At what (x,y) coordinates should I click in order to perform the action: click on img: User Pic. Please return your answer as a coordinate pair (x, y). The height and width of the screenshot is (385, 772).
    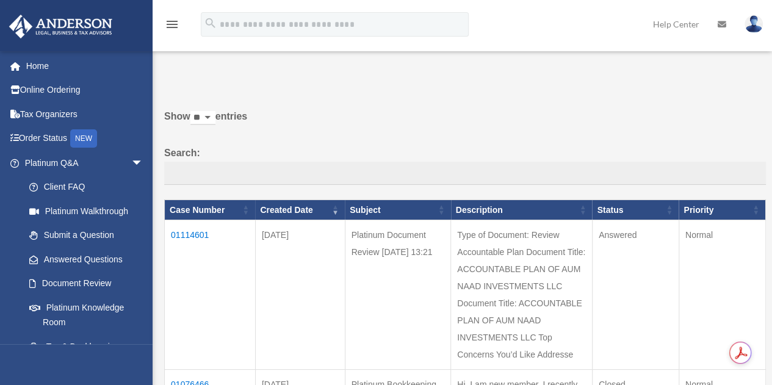
    Looking at the image, I should click on (753, 24).